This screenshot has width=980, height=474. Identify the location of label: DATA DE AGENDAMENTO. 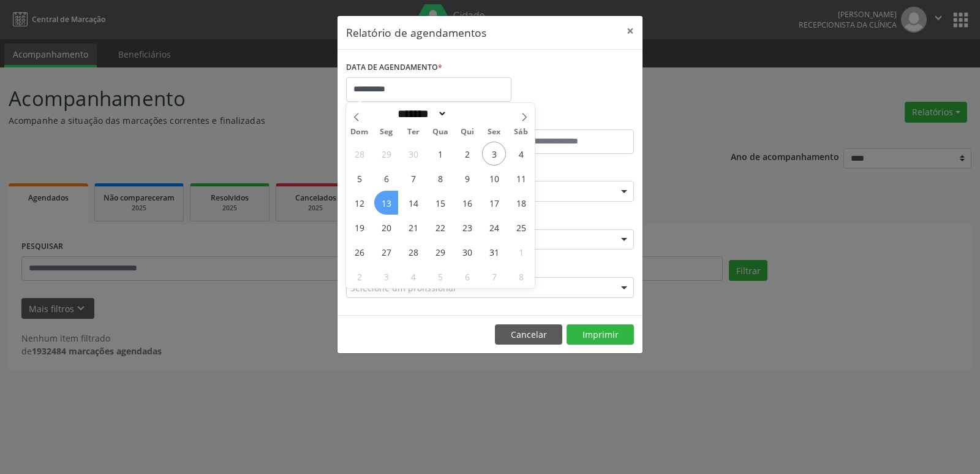
(394, 68).